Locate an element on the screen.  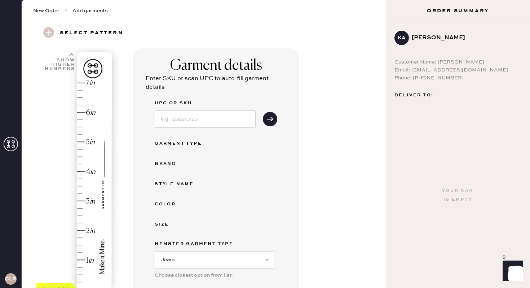
div: in is located at coordinates (92, 83).